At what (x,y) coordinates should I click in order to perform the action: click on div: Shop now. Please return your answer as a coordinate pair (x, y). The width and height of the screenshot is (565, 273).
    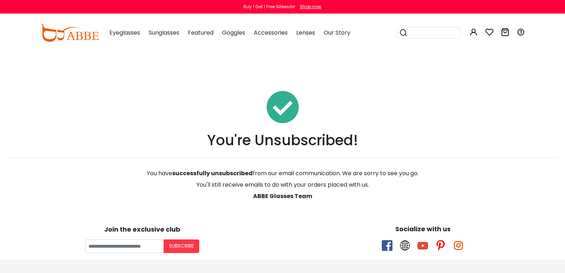
    Looking at the image, I should click on (311, 7).